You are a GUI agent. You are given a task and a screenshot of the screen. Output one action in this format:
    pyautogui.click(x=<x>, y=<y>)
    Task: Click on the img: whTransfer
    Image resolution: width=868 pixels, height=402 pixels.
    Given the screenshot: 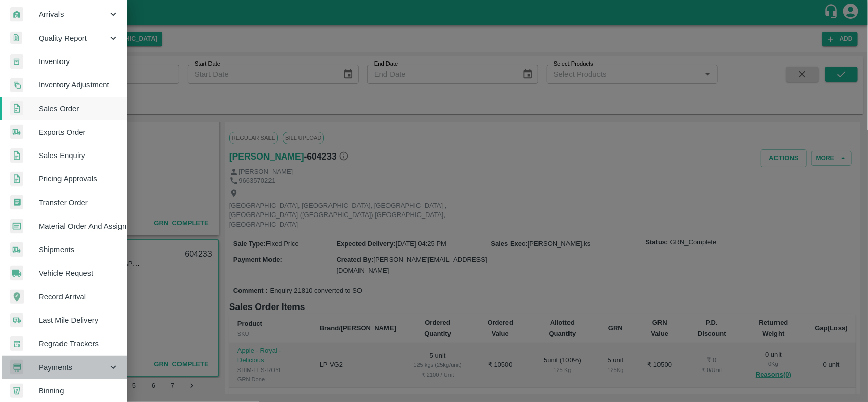 What is the action you would take?
    pyautogui.click(x=17, y=202)
    